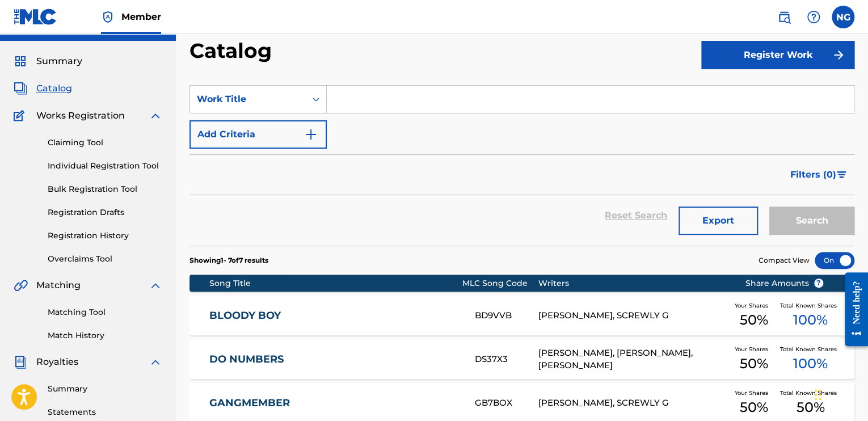  I want to click on a: Registration History, so click(105, 235).